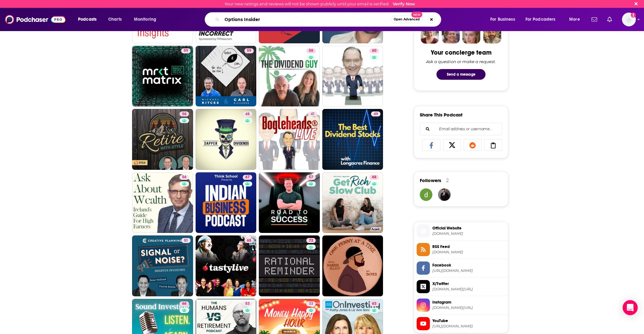 The width and height of the screenshot is (644, 334). What do you see at coordinates (469, 265) in the screenshot?
I see `span: Facebook` at bounding box center [469, 265].